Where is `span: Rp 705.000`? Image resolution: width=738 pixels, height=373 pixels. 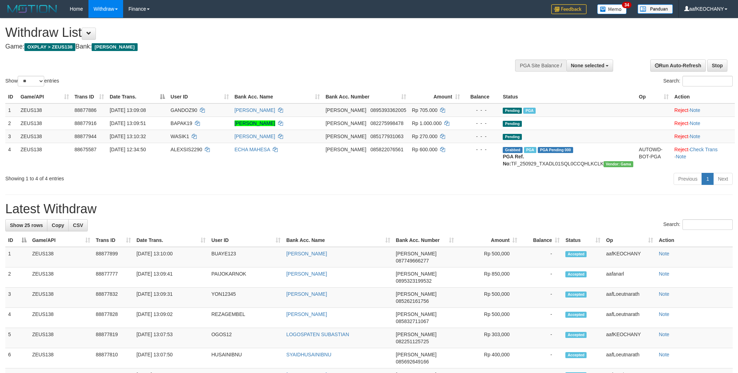
span: Rp 705.000 is located at coordinates (425, 110).